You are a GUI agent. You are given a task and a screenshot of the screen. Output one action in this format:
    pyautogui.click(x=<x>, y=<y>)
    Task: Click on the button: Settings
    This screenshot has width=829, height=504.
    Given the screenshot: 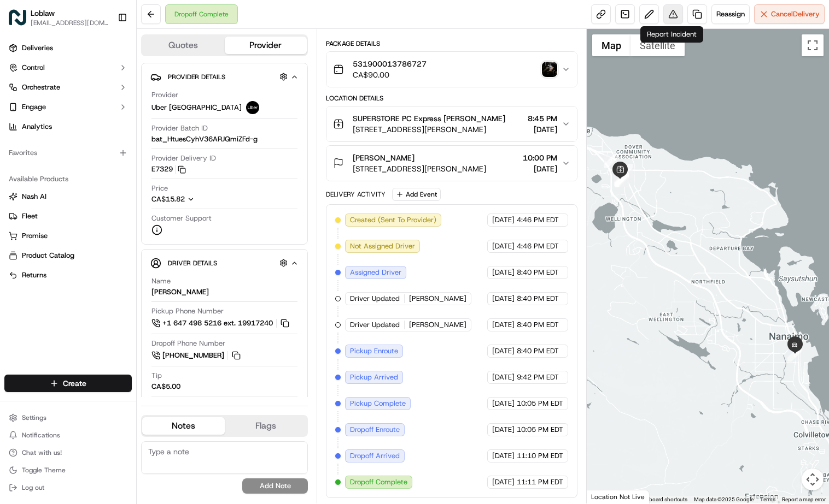 What is the action you would take?
    pyautogui.click(x=68, y=418)
    